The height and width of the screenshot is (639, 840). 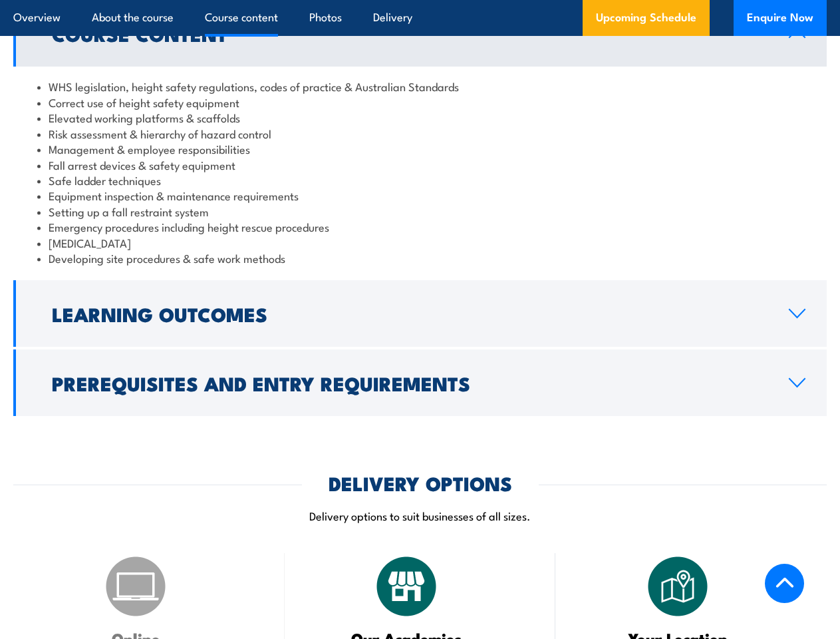 I want to click on li: Fall arrest devices & safety equipment, so click(x=420, y=165).